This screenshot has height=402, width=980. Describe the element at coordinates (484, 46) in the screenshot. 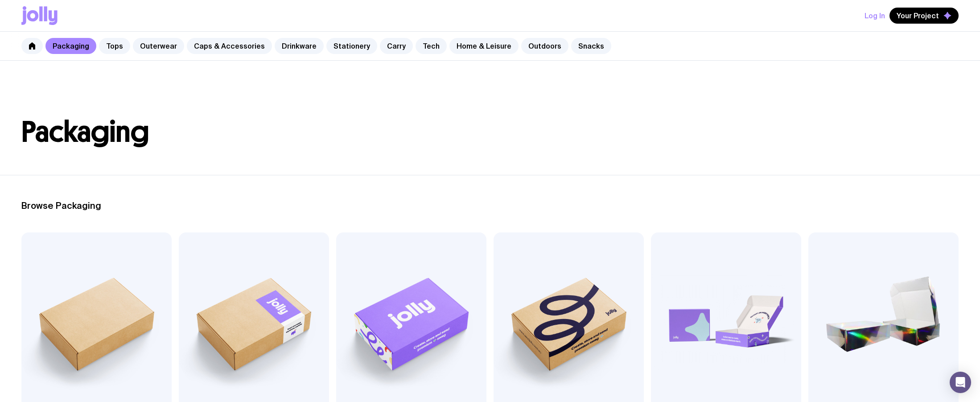

I see `a: Home & Leisure` at that location.